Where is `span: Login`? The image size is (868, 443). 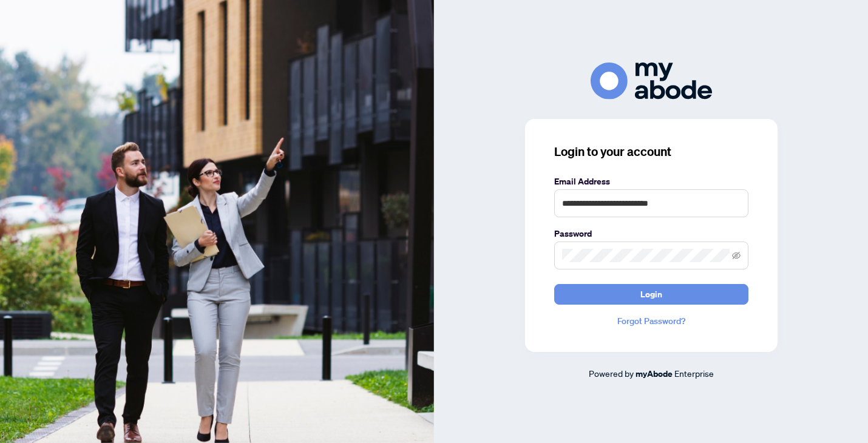
span: Login is located at coordinates (651, 294).